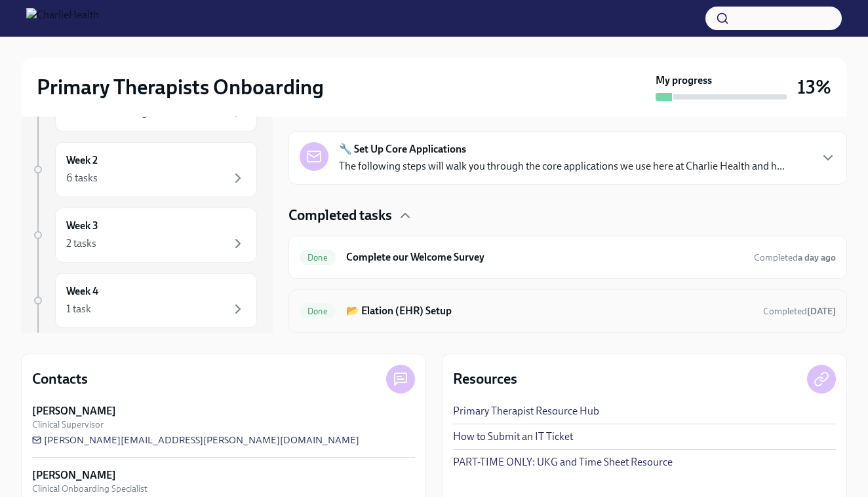  Describe the element at coordinates (562, 166) in the screenshot. I see `p: The following steps will walk you through the core applications we use here at Charlie Health and...` at that location.